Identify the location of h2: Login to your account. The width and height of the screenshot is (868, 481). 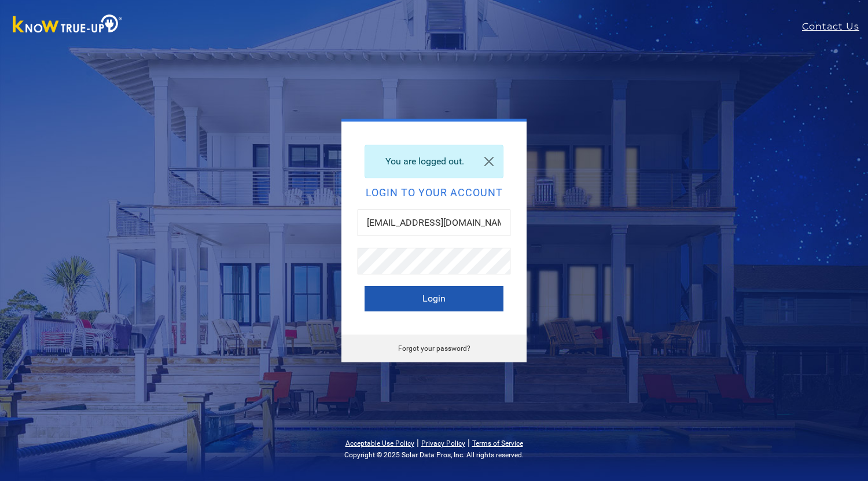
(434, 193).